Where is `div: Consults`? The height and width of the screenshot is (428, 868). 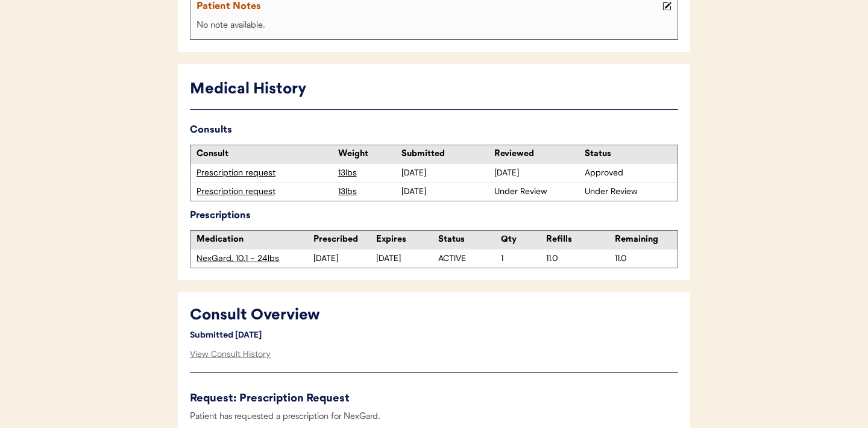
div: Consults is located at coordinates (434, 130).